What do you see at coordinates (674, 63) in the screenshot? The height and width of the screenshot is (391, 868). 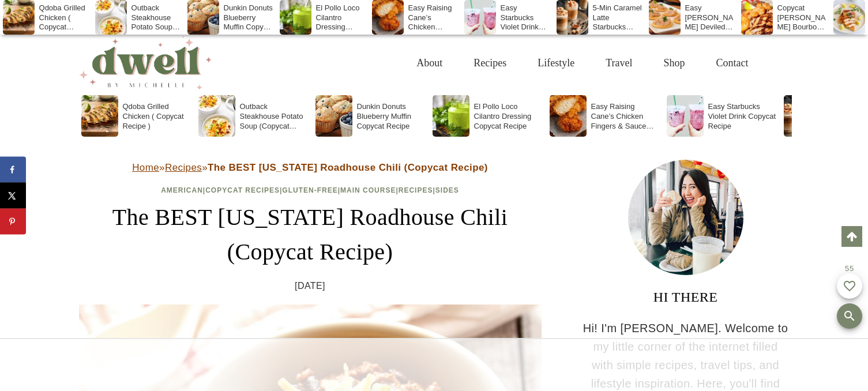 I see `a: Shop` at bounding box center [674, 63].